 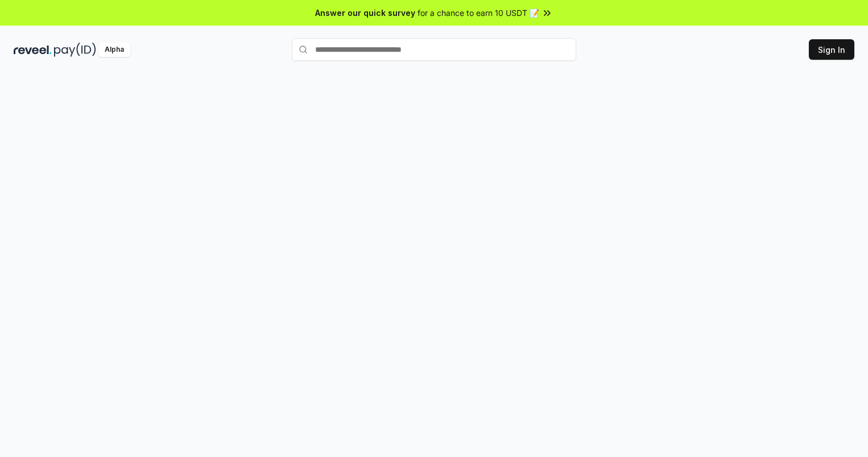 I want to click on img: pay_id, so click(x=75, y=49).